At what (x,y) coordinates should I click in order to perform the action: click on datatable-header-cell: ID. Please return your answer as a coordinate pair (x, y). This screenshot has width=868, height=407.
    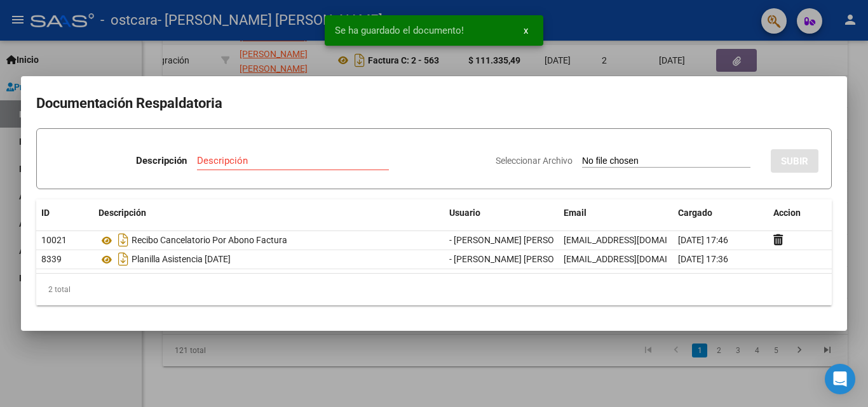
    Looking at the image, I should click on (65, 213).